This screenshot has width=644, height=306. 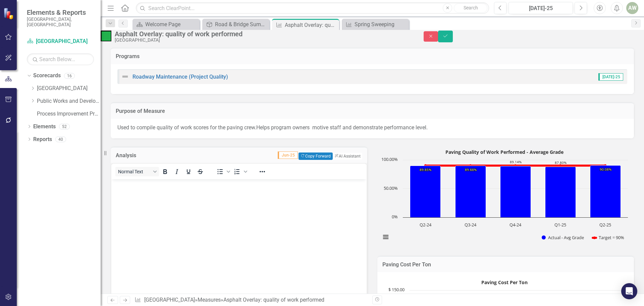 What do you see at coordinates (125, 77) in the screenshot?
I see `img: Not Defined` at bounding box center [125, 77].